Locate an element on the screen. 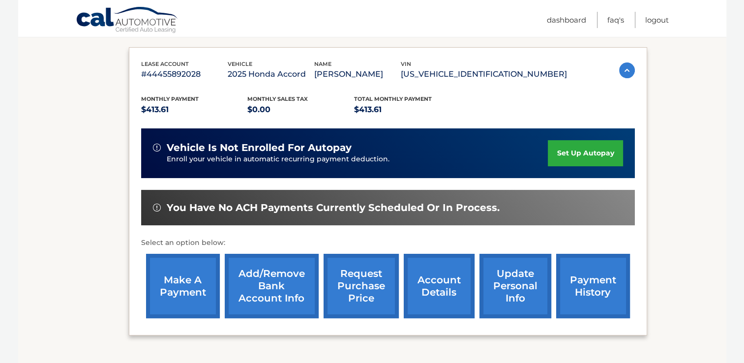  span: Monthly sales Tax is located at coordinates (277, 99).